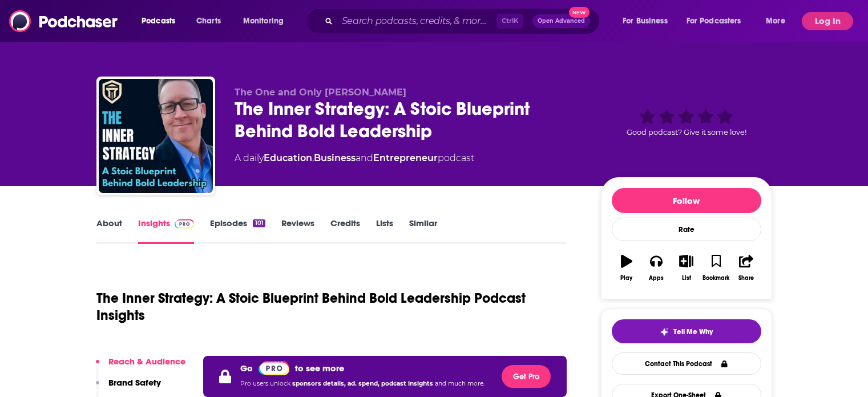 The width and height of the screenshot is (868, 397). Describe the element at coordinates (627, 278) in the screenshot. I see `div: Play` at that location.